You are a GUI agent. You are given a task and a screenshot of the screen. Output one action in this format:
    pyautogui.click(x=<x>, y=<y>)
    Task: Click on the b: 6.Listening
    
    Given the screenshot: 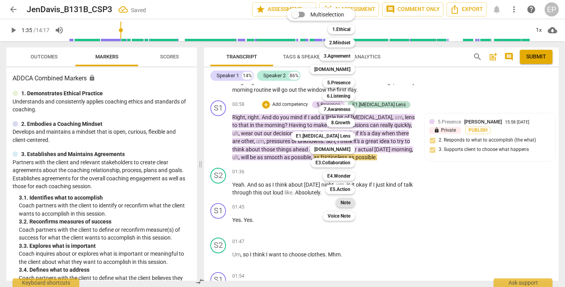 What is the action you would take?
    pyautogui.click(x=339, y=96)
    